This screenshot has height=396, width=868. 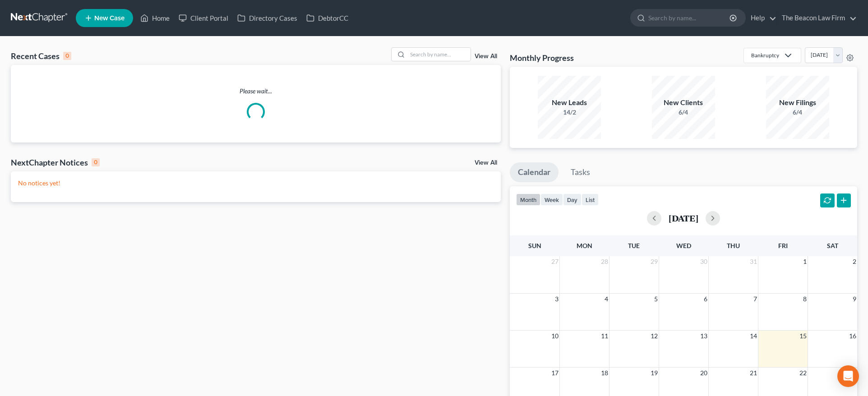 I want to click on div: Bankruptcy, so click(x=765, y=55).